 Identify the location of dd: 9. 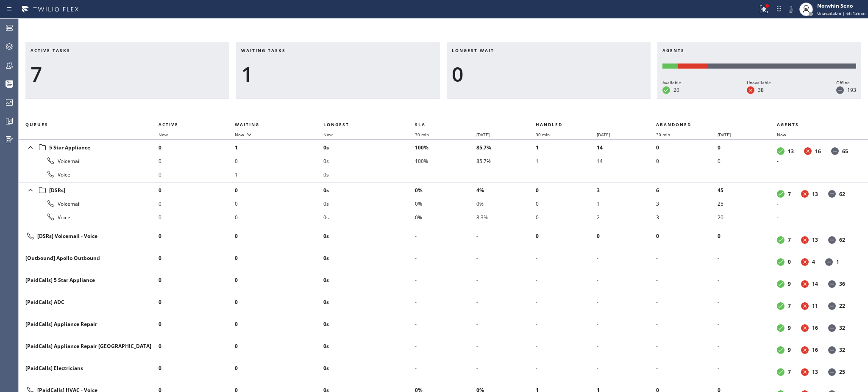
(789, 350).